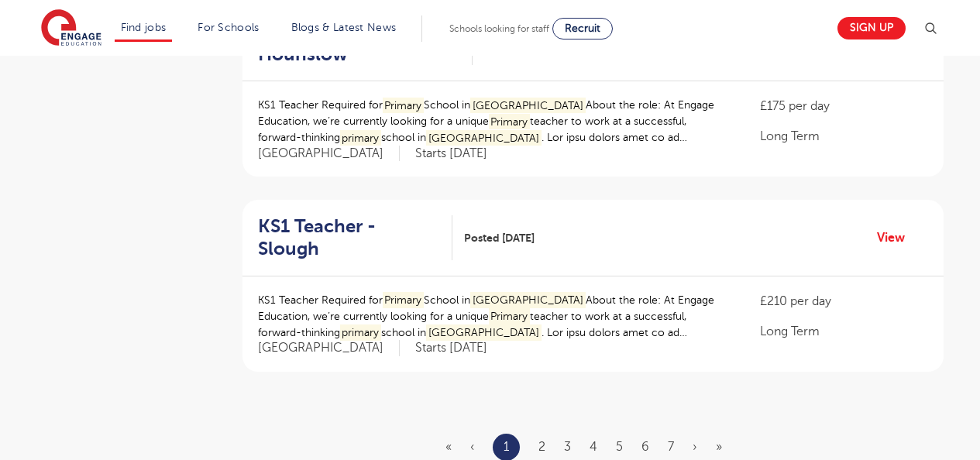 This screenshot has height=460, width=980. What do you see at coordinates (619, 447) in the screenshot?
I see `a: 5` at bounding box center [619, 447].